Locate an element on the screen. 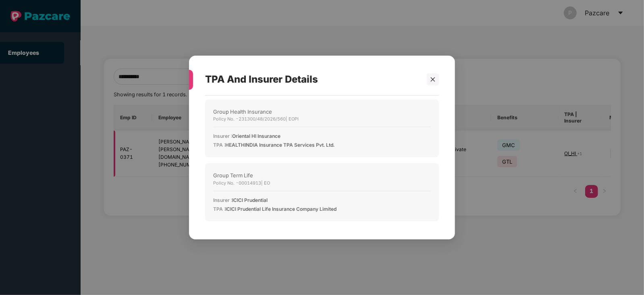 The image size is (644, 295). div: Policy No. - 231300/48/2026/560 | EOPI is located at coordinates (322, 119).